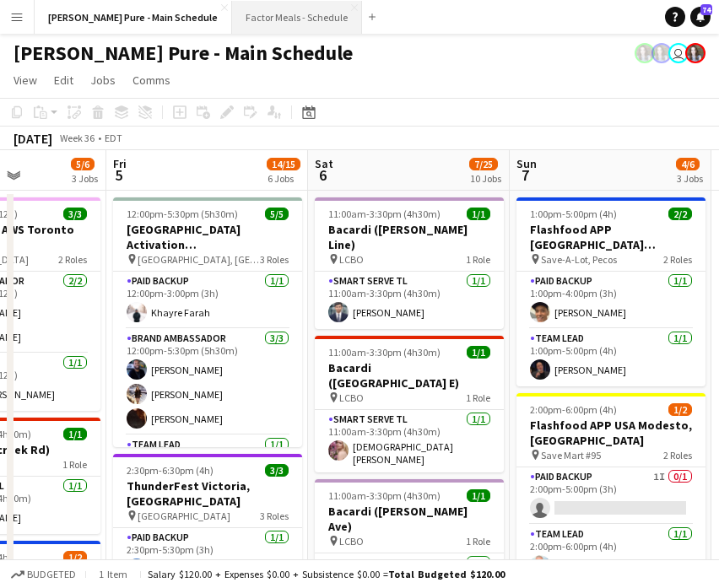 This screenshot has width=719, height=588. Describe the element at coordinates (297, 16) in the screenshot. I see `button: Factor Meals - Schedule` at that location.